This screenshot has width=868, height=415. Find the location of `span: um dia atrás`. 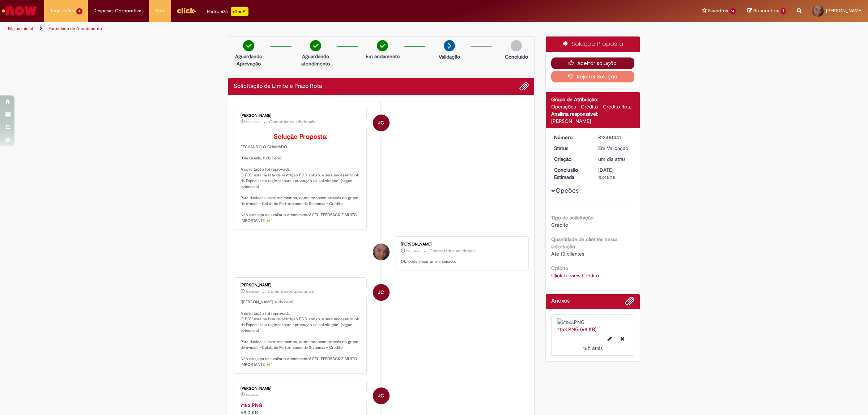

span: um dia atrás is located at coordinates (612, 159).